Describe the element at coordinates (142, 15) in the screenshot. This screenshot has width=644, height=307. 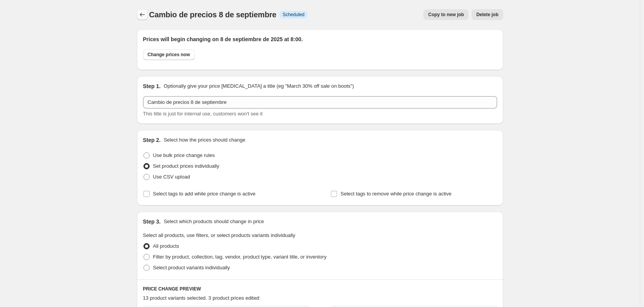
I see `button: Price change jobs` at that location.